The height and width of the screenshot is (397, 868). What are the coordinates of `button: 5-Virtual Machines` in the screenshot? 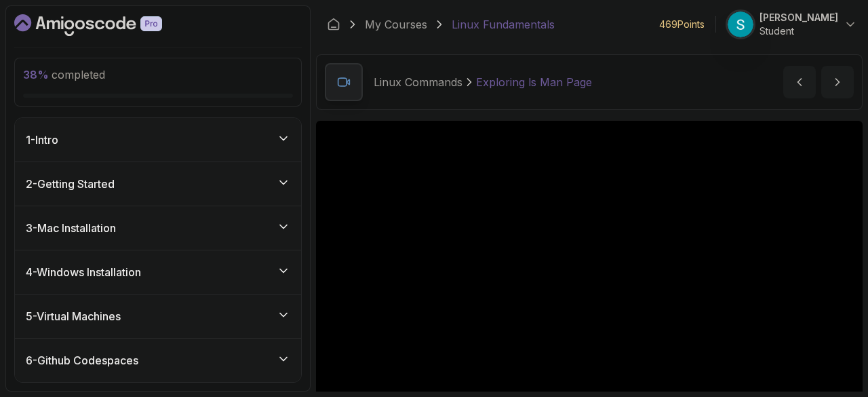 It's located at (158, 316).